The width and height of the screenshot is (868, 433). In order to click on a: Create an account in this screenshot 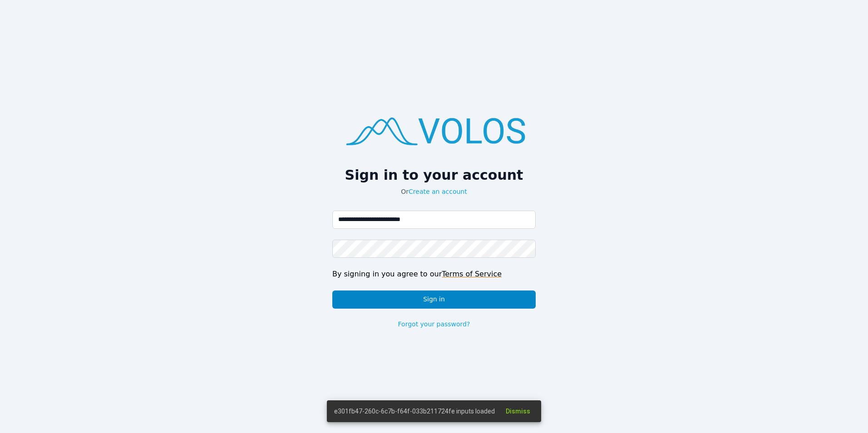, I will do `click(437, 192)`.